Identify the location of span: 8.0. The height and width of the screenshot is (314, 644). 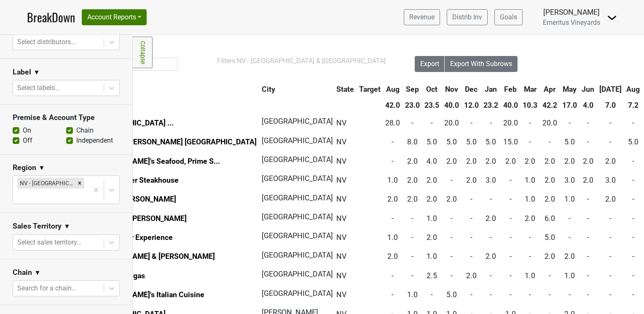
(412, 142).